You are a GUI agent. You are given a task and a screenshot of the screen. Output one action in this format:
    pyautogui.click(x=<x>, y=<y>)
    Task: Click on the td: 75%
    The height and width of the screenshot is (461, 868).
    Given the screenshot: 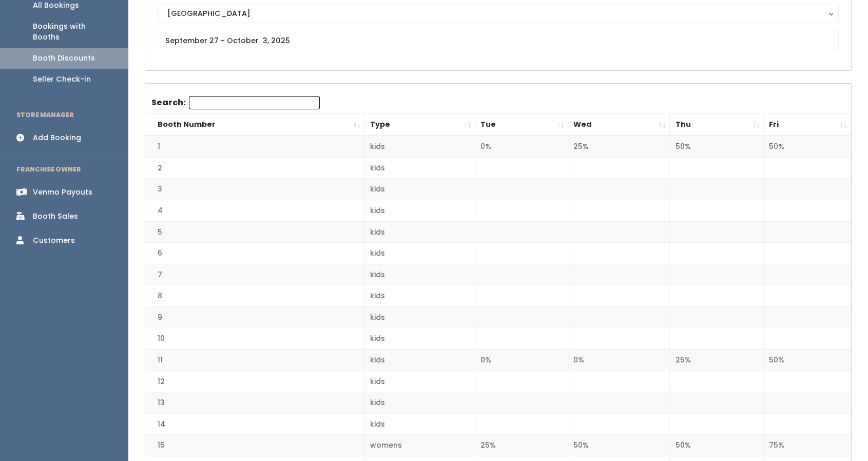 What is the action you would take?
    pyautogui.click(x=808, y=446)
    